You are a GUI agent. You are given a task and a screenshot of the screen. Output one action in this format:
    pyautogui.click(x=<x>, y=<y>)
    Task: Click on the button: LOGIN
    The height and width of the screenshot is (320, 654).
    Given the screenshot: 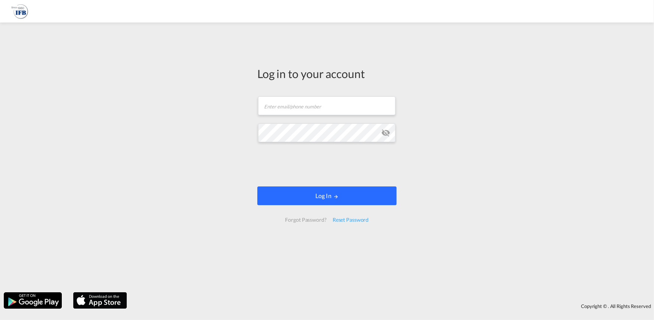 What is the action you would take?
    pyautogui.click(x=327, y=196)
    